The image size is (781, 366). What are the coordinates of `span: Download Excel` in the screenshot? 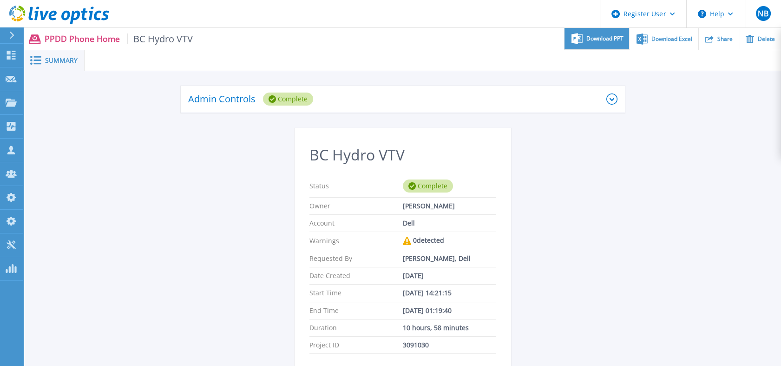 It's located at (672, 39).